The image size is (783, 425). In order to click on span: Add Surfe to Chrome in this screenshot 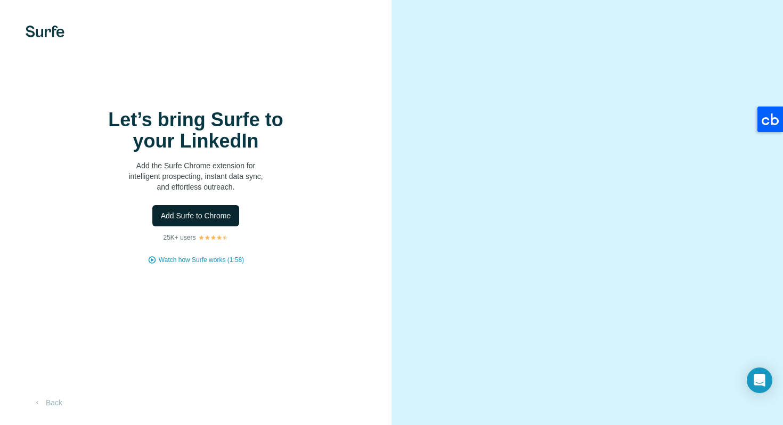, I will do `click(196, 216)`.